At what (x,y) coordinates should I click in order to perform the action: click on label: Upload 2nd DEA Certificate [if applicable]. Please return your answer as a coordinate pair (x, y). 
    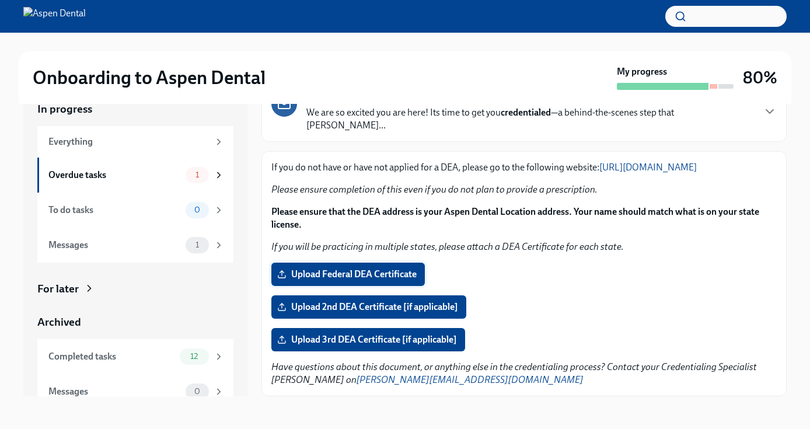
    Looking at the image, I should click on (369, 307).